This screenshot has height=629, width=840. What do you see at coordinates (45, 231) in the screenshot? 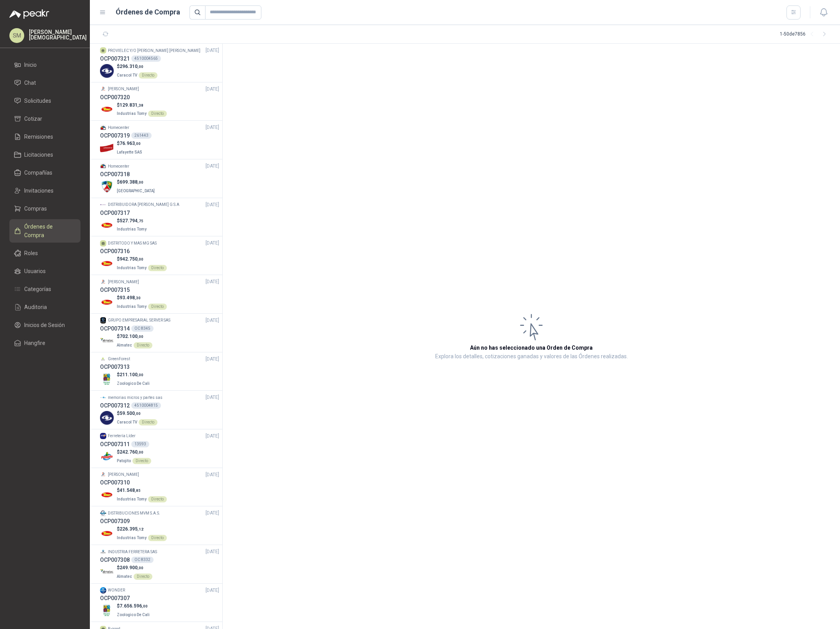
I see `a: Órdenes de Compra` at bounding box center [45, 231].